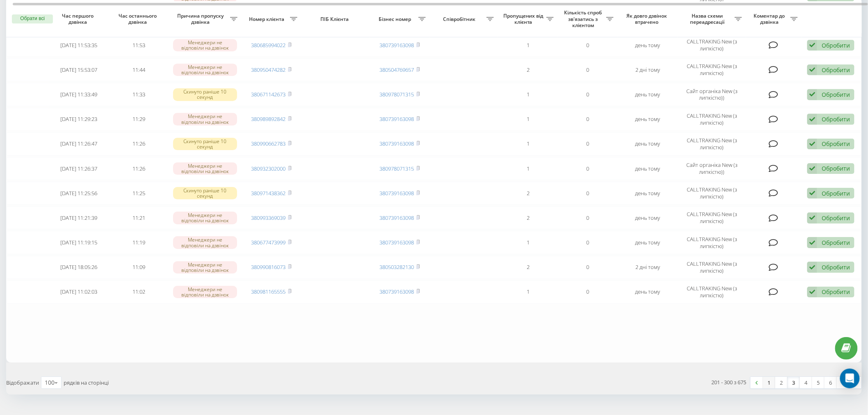 The image size is (868, 415). What do you see at coordinates (139, 45) in the screenshot?
I see `td: 11:53` at bounding box center [139, 45].